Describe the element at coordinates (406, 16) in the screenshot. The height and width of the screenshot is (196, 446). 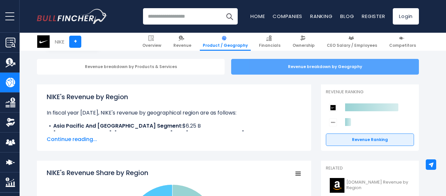
I see `a: Login` at that location.